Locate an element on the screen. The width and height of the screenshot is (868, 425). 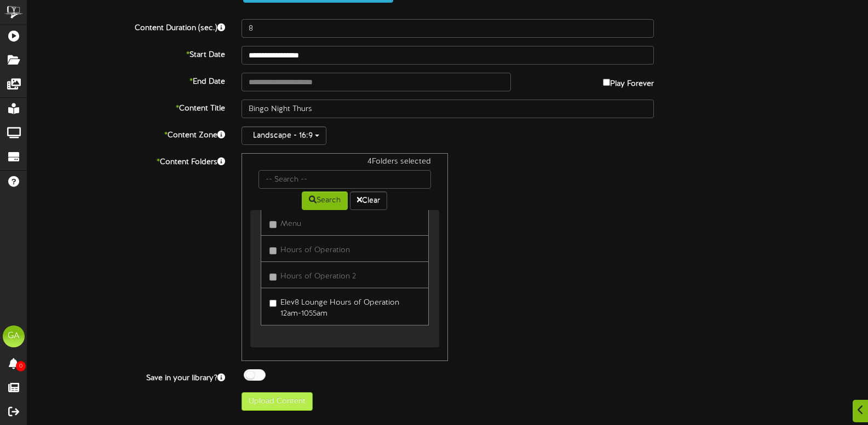
button: Landscape - 16:9 is located at coordinates (284, 135).